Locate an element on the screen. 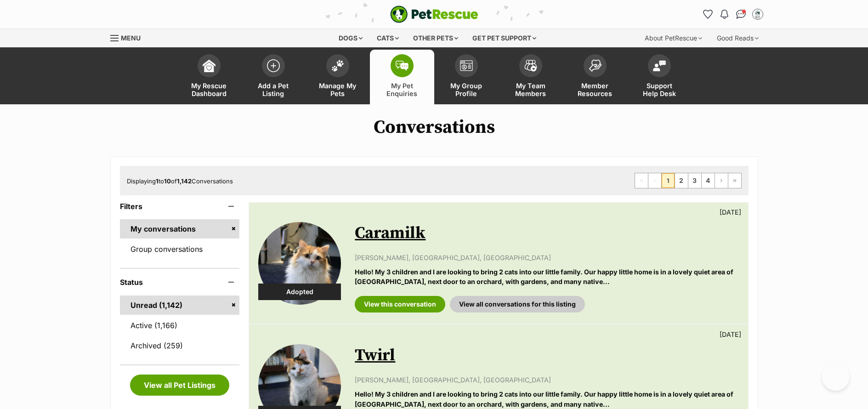 This screenshot has width=868, height=409. img: notifications-46538b983faf8c2785f20acdc204bb7945ddae34d4c08c2a6579f10ce5e182be.svg is located at coordinates (724, 14).